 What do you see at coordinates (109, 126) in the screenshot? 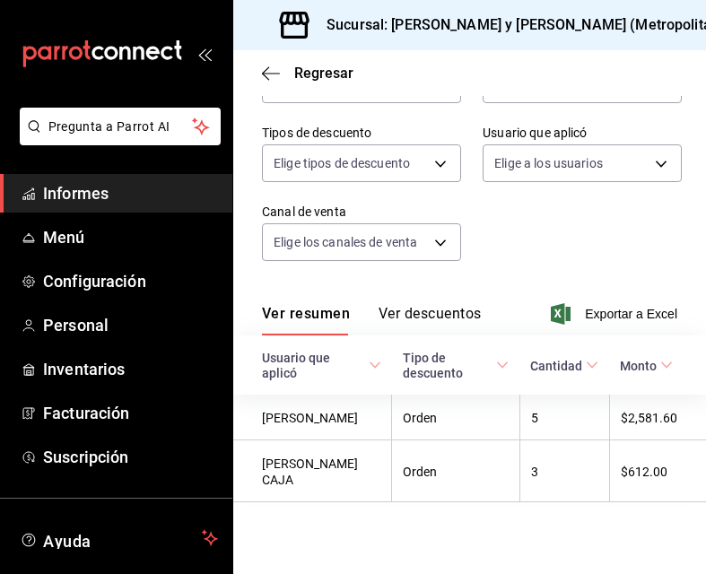
I see `font: Pregunta a Parrot AI` at bounding box center [109, 126].